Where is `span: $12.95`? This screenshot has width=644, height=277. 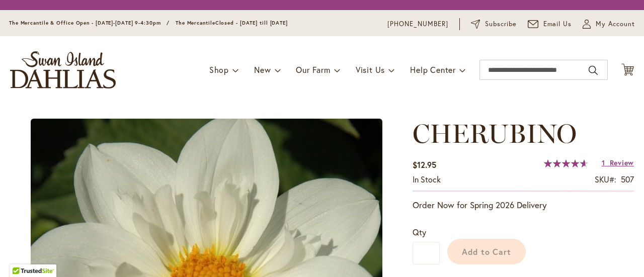
span: $12.95 is located at coordinates (425, 165).